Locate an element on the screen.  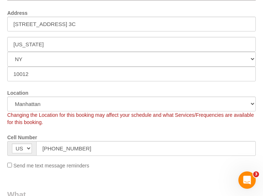
label: Address is located at coordinates (17, 12).